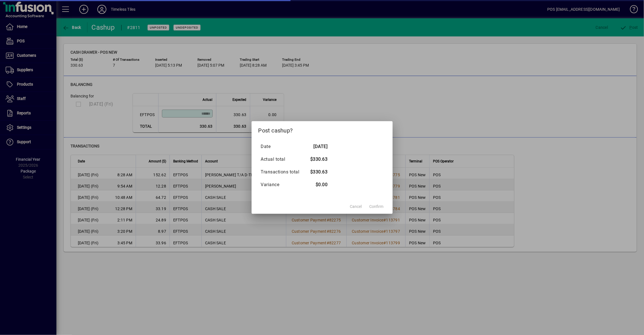  I want to click on td: Variance, so click(283, 184).